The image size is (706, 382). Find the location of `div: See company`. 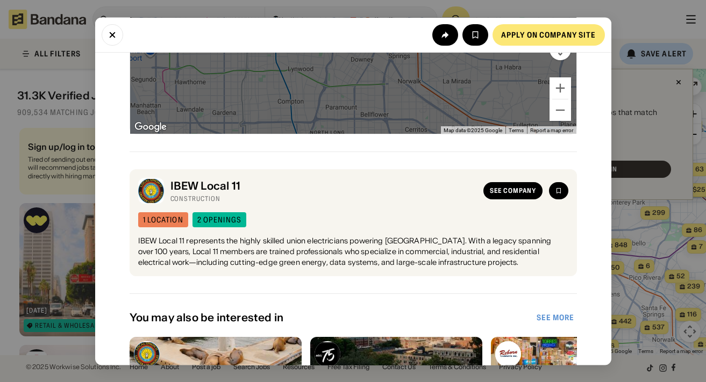

div: See company is located at coordinates (513, 191).